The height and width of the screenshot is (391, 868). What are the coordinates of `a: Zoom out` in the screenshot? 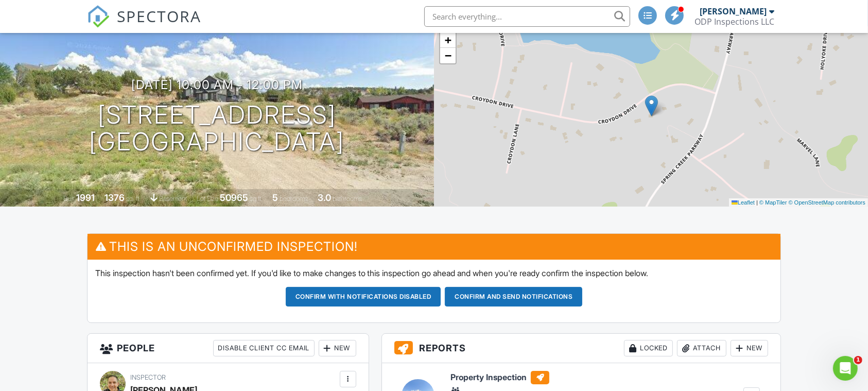 It's located at (448, 56).